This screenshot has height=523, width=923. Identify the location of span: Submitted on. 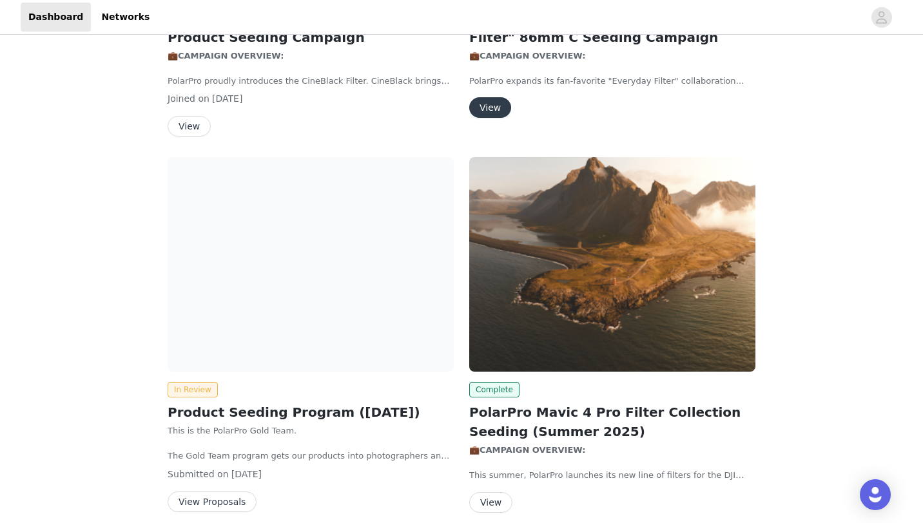
(198, 474).